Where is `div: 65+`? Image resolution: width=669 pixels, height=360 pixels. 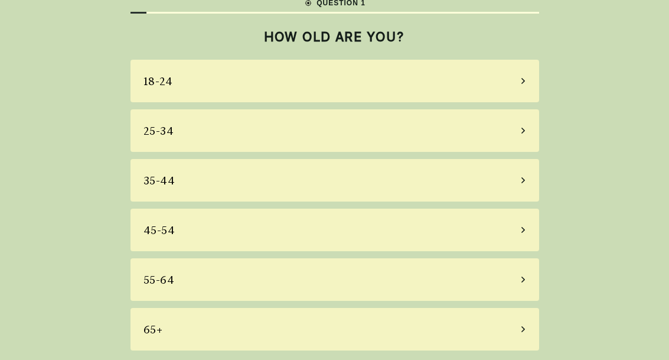 div: 65+ is located at coordinates (153, 329).